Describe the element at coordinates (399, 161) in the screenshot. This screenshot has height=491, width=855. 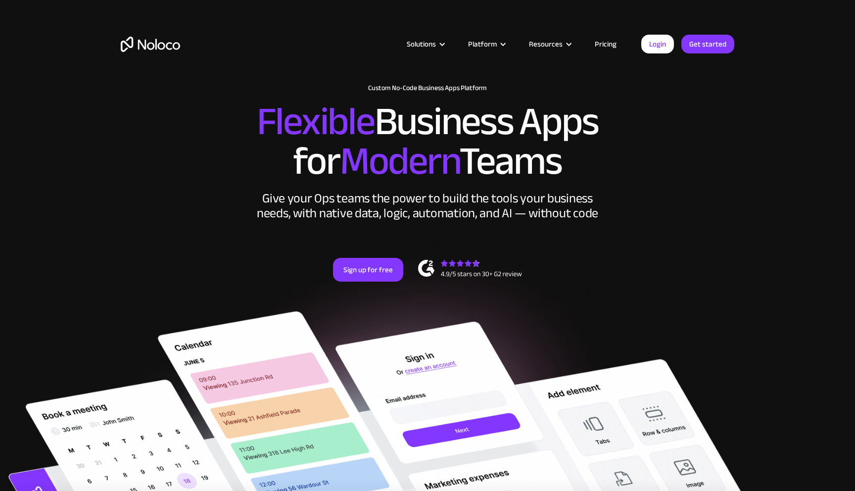
I see `span: Modern` at that location.